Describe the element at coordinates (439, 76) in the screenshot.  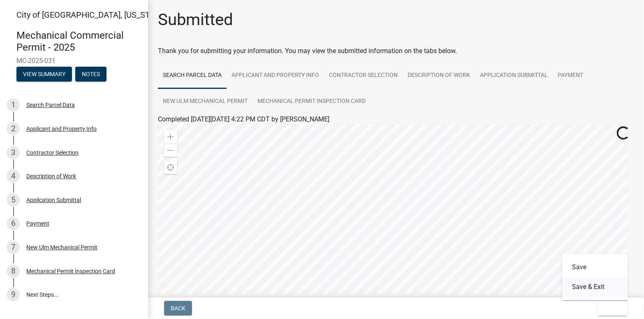
I see `a: Description of Work` at that location.